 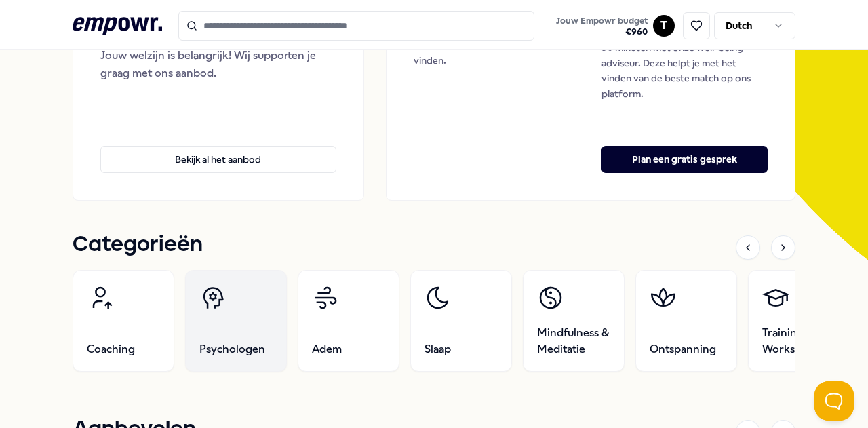 What do you see at coordinates (799, 321) in the screenshot?
I see `a: Training & Workshops` at bounding box center [799, 321].